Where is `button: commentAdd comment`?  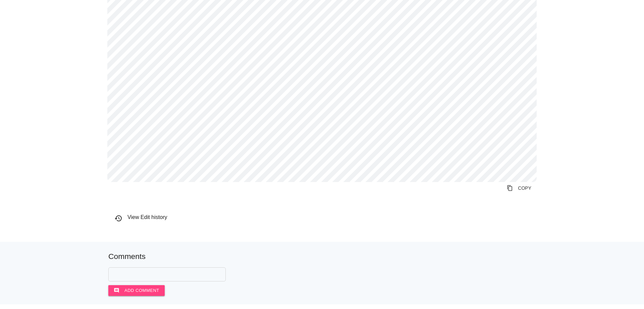
button: commentAdd comment is located at coordinates (136, 290).